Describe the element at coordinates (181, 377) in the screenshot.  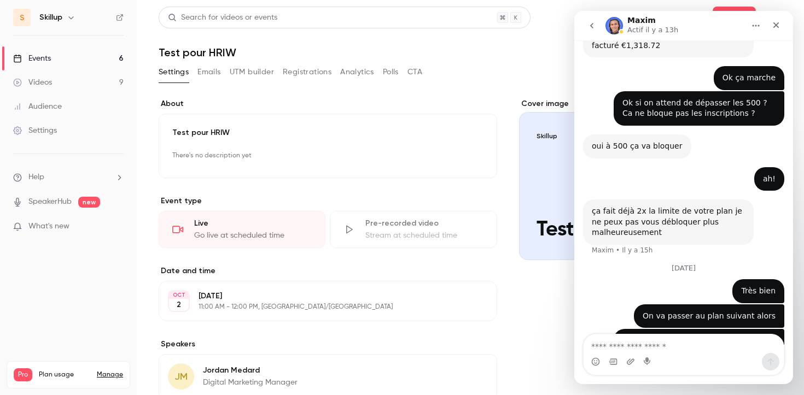
I see `span: JM` at that location.